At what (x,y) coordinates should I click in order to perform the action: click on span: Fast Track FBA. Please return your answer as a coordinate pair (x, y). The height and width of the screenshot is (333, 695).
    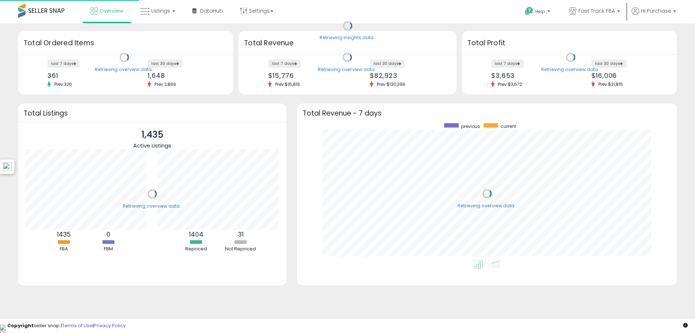
    Looking at the image, I should click on (596, 11).